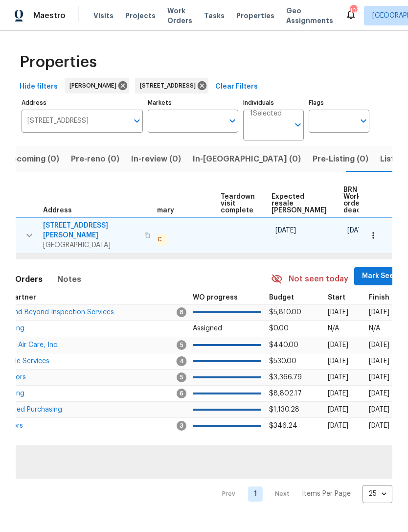  What do you see at coordinates (380, 276) in the screenshot?
I see `button: Mark Seen` at bounding box center [380, 276].